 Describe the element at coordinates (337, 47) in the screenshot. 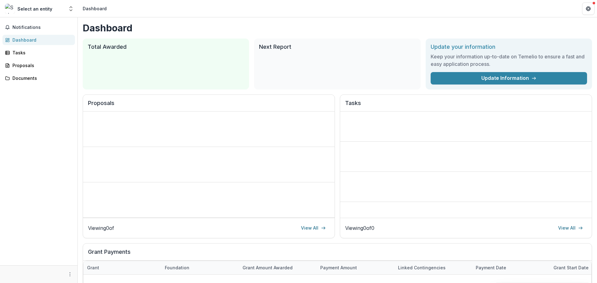

I see `h2: Next Report` at that location.